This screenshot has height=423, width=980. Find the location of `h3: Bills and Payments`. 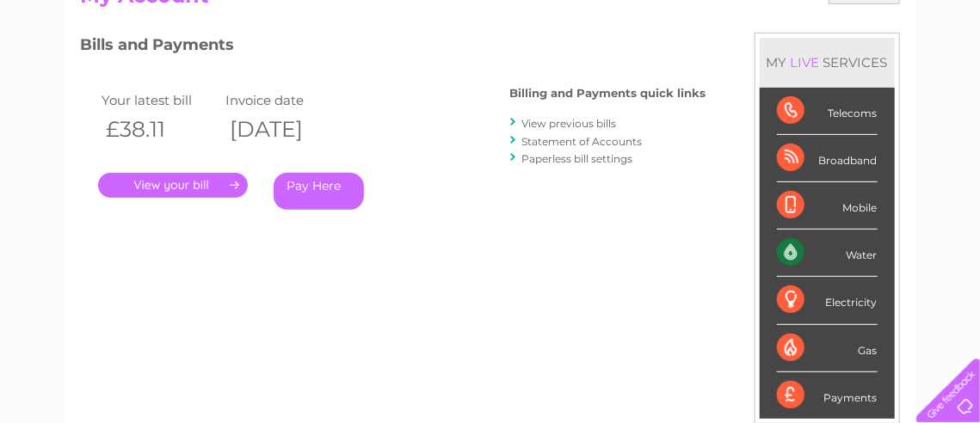

h3: Bills and Payments is located at coordinates (393, 48).